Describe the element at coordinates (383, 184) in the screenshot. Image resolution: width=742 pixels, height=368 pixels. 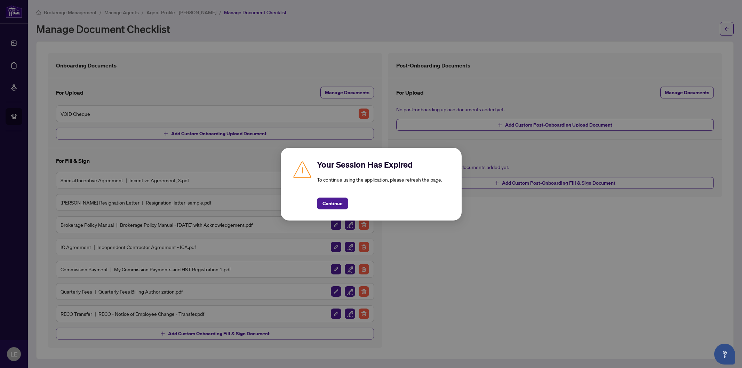
I see `div: To continue using the application, please refresh the page.` at that location.